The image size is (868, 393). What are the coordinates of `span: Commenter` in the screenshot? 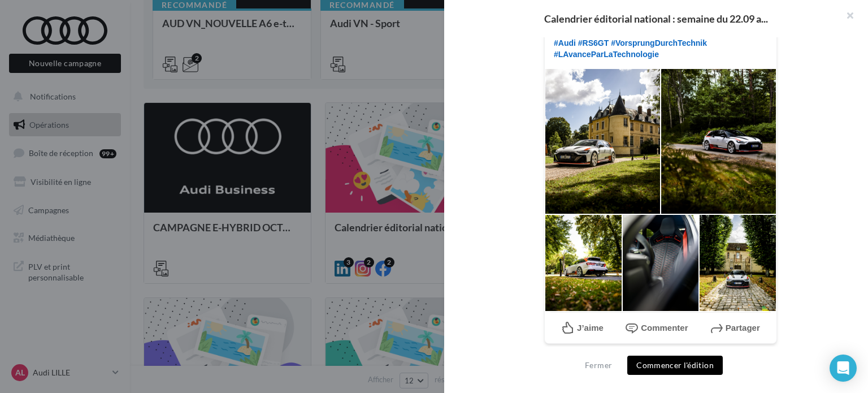 It's located at (664, 327).